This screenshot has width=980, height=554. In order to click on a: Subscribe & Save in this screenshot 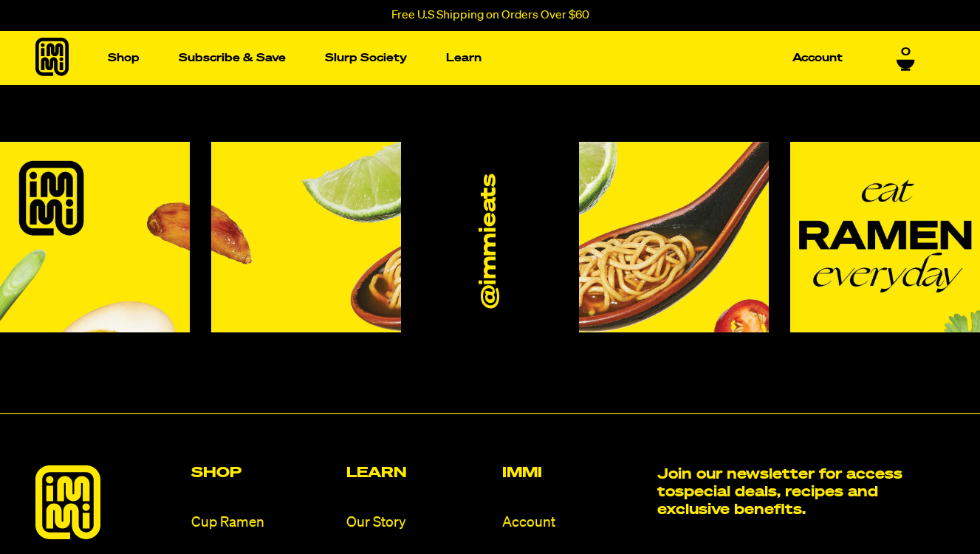, I will do `click(232, 57)`.